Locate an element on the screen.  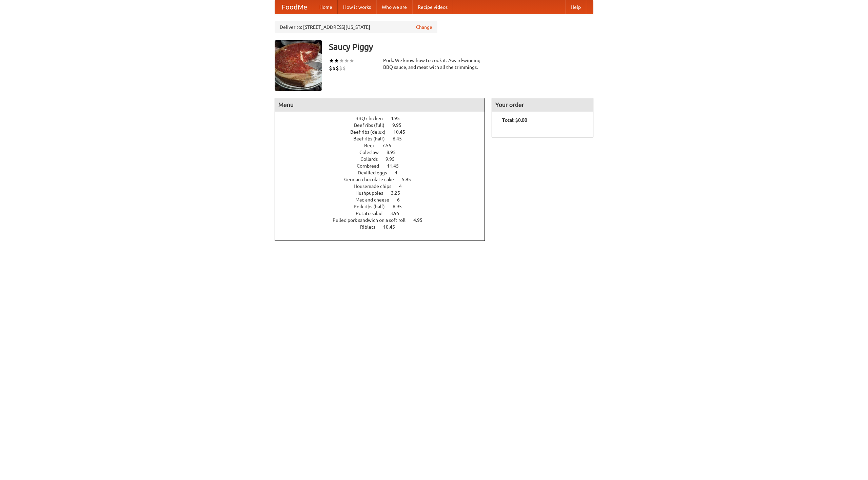
a: Help is located at coordinates (576, 7).